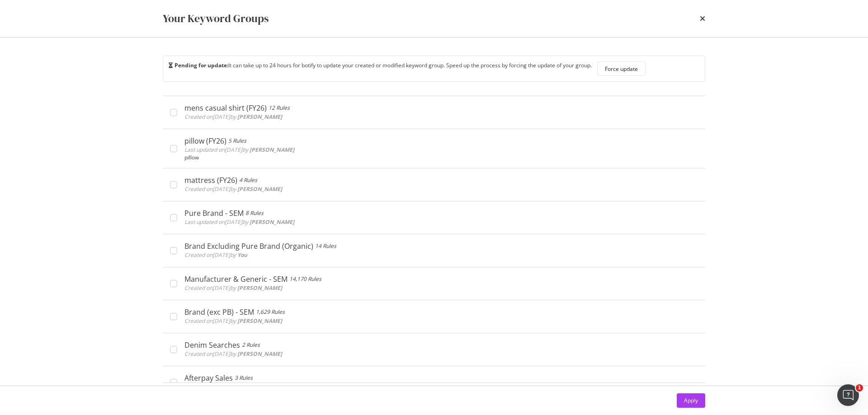 This screenshot has height=415, width=868. What do you see at coordinates (202, 65) in the screenshot?
I see `b: Pending for update:` at bounding box center [202, 65].